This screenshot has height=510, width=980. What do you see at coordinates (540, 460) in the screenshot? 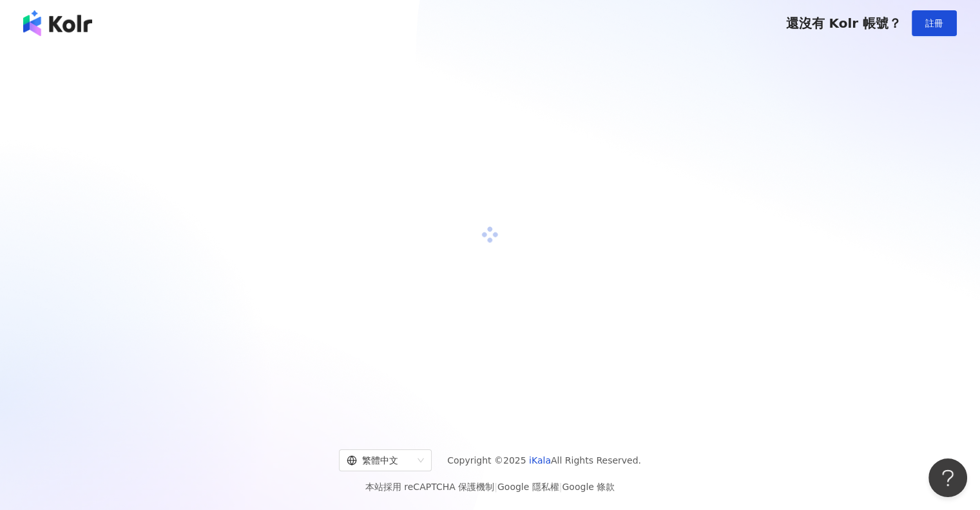
I see `a: iKala` at bounding box center [540, 460].